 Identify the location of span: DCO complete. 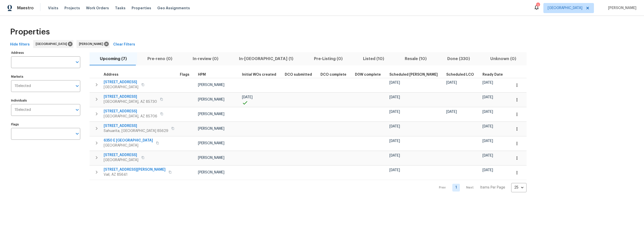
(333, 74).